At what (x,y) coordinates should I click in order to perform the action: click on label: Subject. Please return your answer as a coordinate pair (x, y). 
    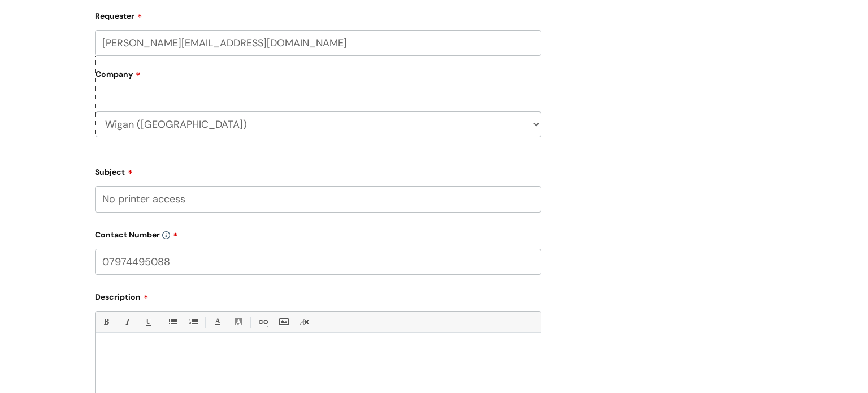
    Looking at the image, I should click on (319, 170).